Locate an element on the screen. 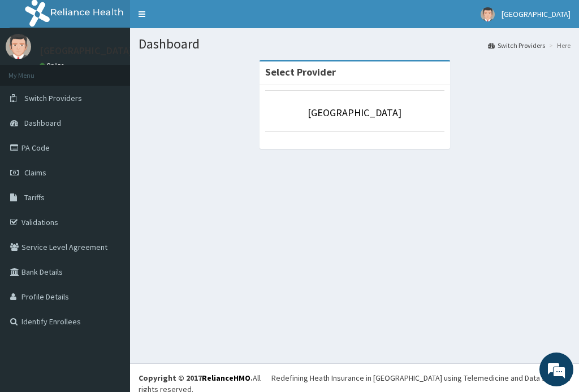  a: Switch Providers is located at coordinates (516, 45).